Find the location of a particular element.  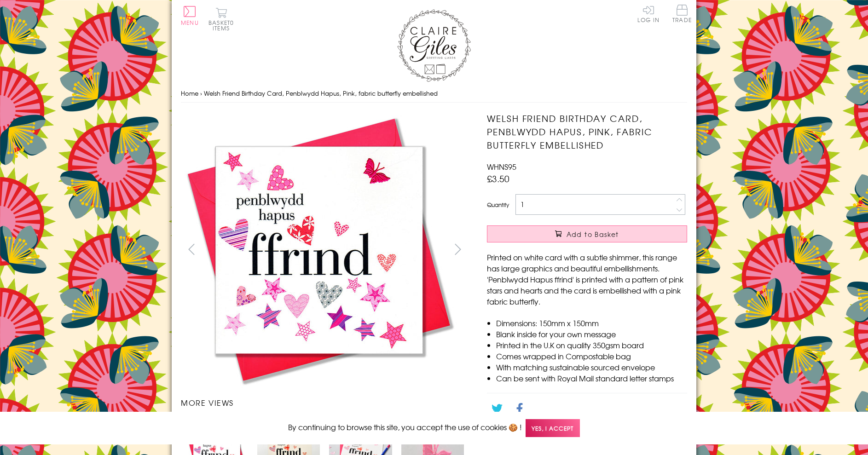

button: prev is located at coordinates (191, 249).